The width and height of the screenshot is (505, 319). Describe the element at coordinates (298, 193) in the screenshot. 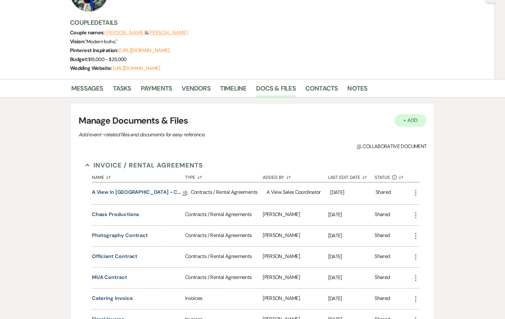

I see `div: A View Sales Coordinator` at that location.